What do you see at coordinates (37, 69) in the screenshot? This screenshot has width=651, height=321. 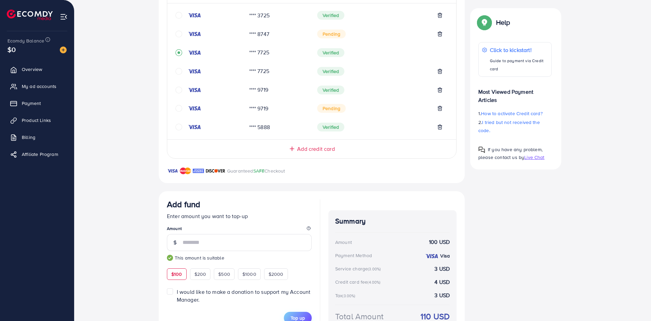 I see `a: Overview` at bounding box center [37, 69].